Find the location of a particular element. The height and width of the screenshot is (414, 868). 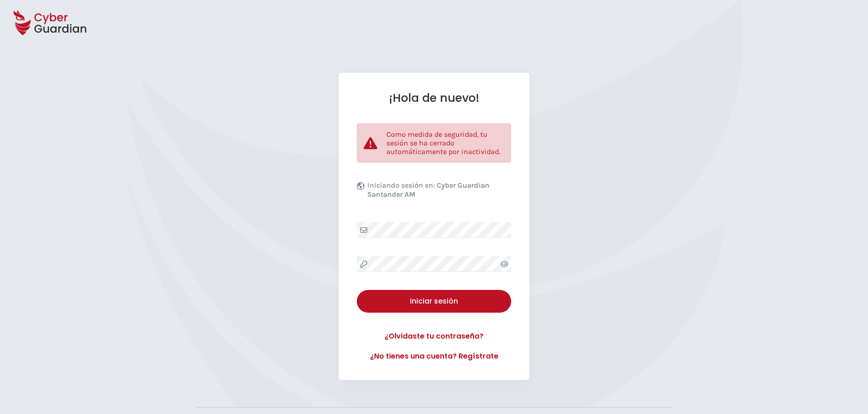

b: Cyber Guardian Santander AM is located at coordinates (428, 189).